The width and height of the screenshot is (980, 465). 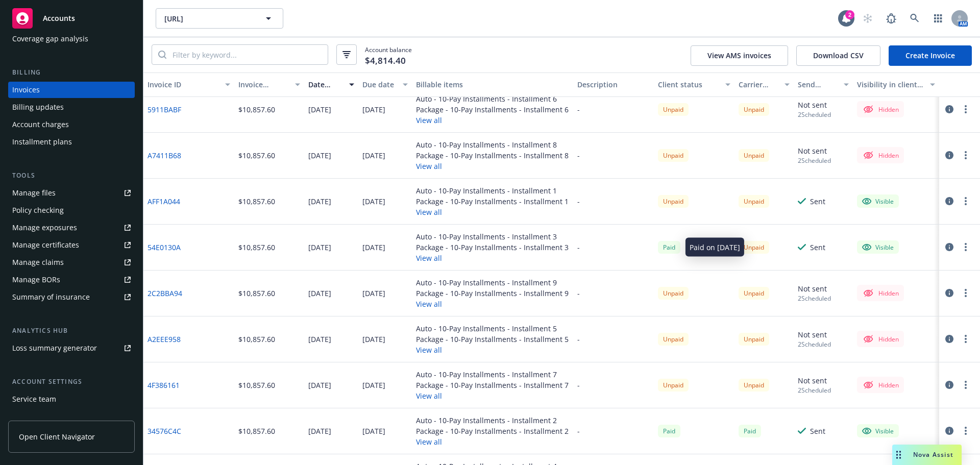 I want to click on a: 5911BABF, so click(x=164, y=109).